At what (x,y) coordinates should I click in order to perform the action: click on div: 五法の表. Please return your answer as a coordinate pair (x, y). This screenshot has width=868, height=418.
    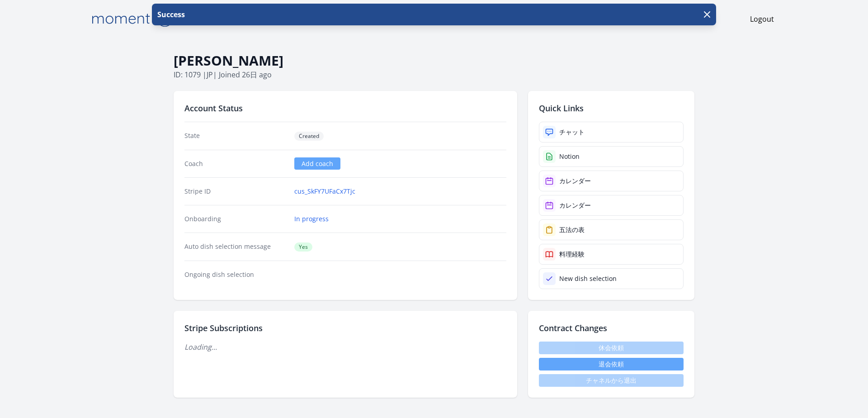
    Looking at the image, I should click on (572, 230).